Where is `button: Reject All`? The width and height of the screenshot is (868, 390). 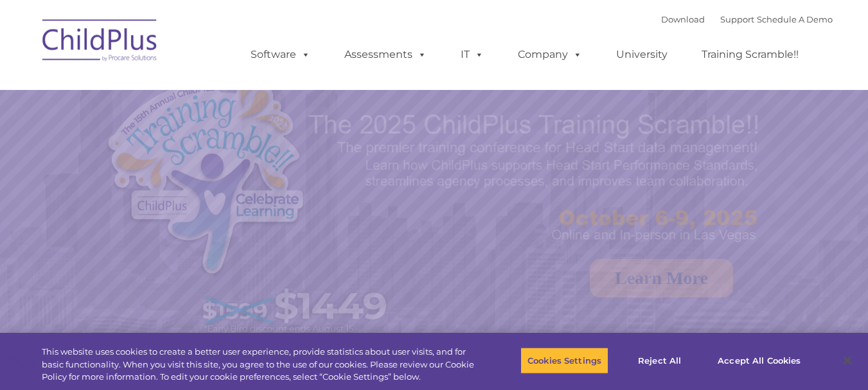
button: Reject All is located at coordinates (659, 360).